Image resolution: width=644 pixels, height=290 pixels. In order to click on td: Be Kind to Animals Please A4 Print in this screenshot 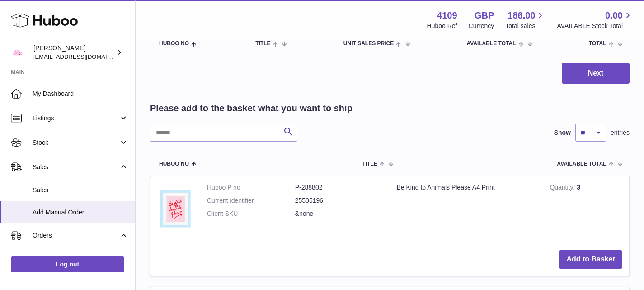, I will do `click(466, 210)`.